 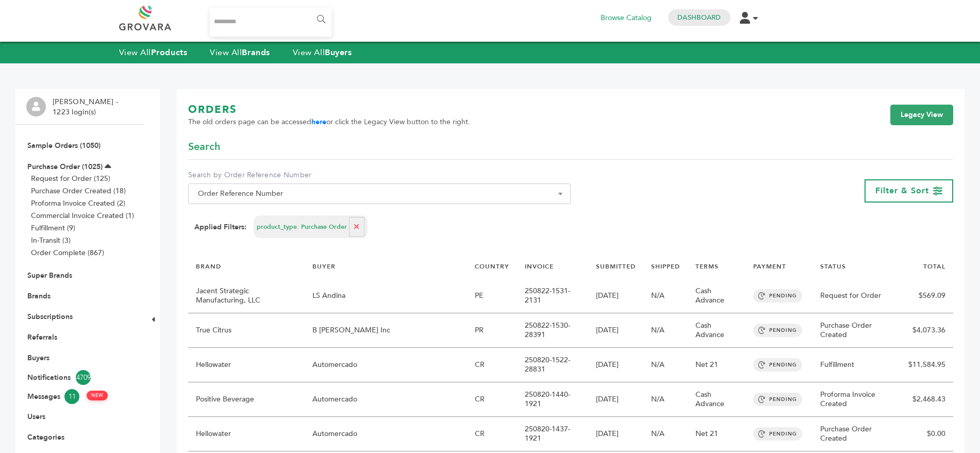 I want to click on td: PE, so click(x=492, y=296).